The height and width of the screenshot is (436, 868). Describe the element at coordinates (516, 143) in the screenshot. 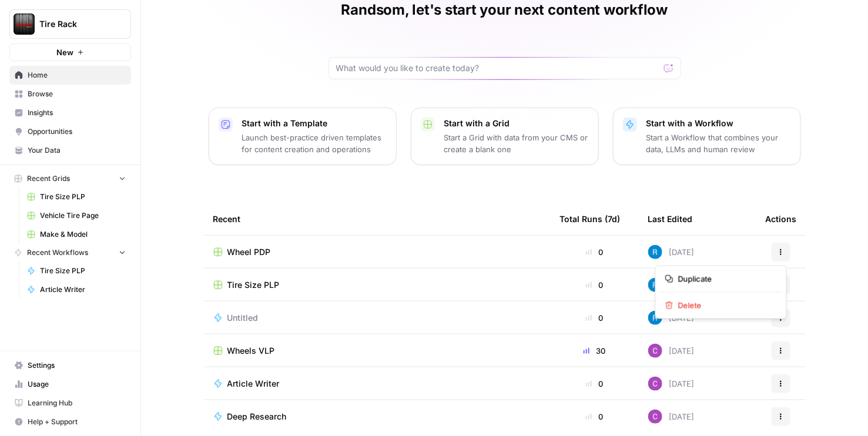

I see `p: Start a Grid with data from your CMS or create a blank one` at that location.